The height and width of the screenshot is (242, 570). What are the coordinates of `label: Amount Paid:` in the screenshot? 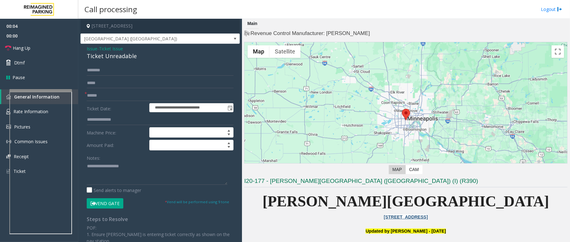 It's located at (117, 145).